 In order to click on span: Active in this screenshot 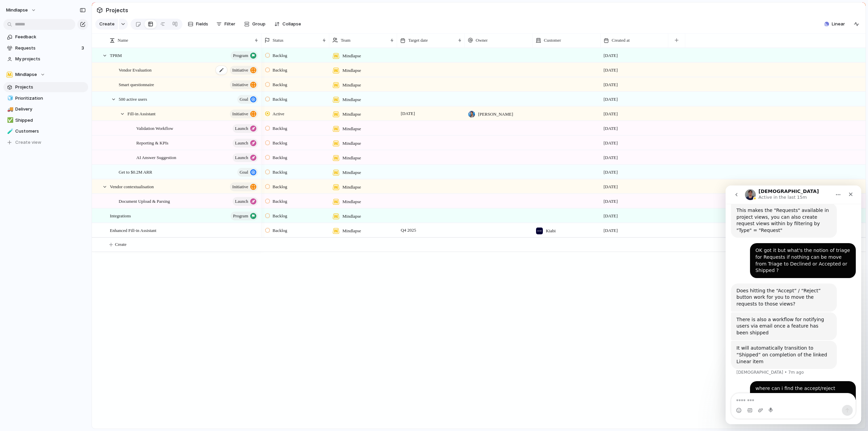, I will do `click(278, 114)`.